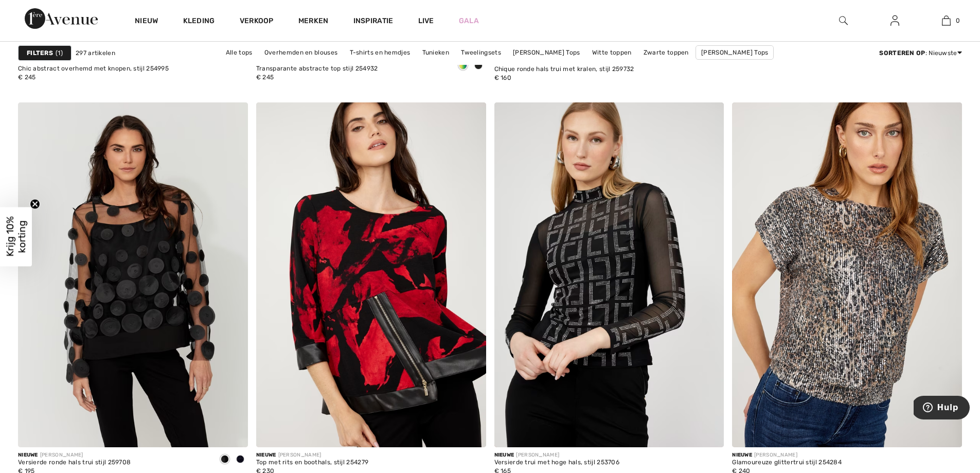 This screenshot has height=473, width=980. Describe the element at coordinates (61, 19) in the screenshot. I see `a: 1ère Avenue` at that location.